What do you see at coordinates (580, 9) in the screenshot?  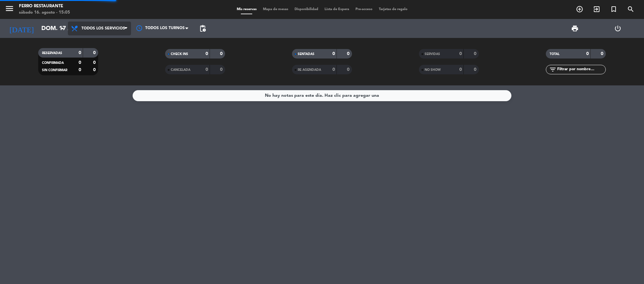 I see `i: add_circle_outline` at bounding box center [580, 9].